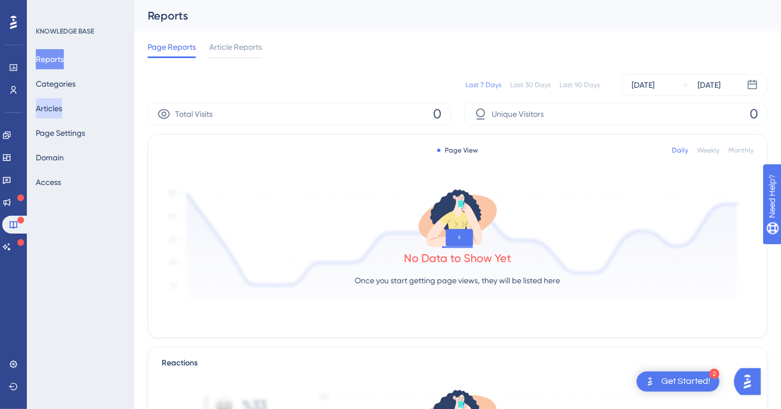  Describe the element at coordinates (49, 10) in the screenshot. I see `span: Need Help?` at that location.